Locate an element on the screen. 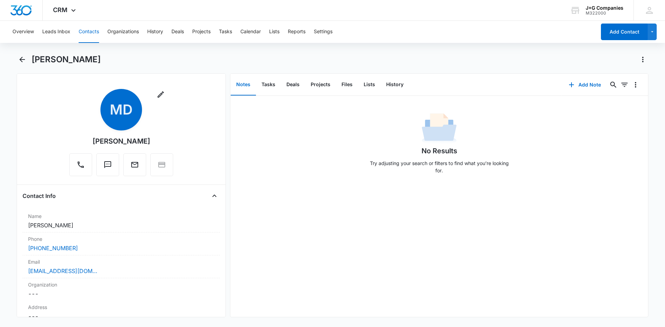 The height and width of the screenshot is (327, 665). button: Back is located at coordinates (22, 60).